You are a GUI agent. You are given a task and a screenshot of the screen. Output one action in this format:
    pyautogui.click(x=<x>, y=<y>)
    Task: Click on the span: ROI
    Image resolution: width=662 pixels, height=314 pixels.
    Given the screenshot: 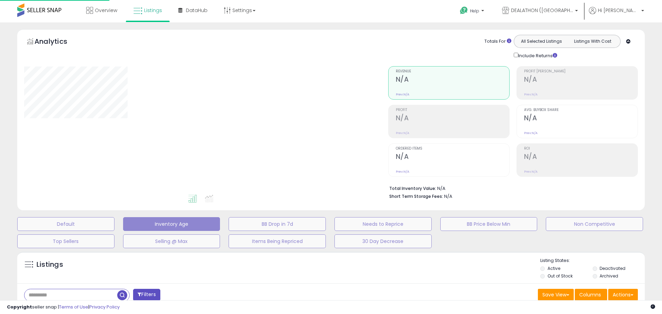 What is the action you would take?
    pyautogui.click(x=581, y=149)
    